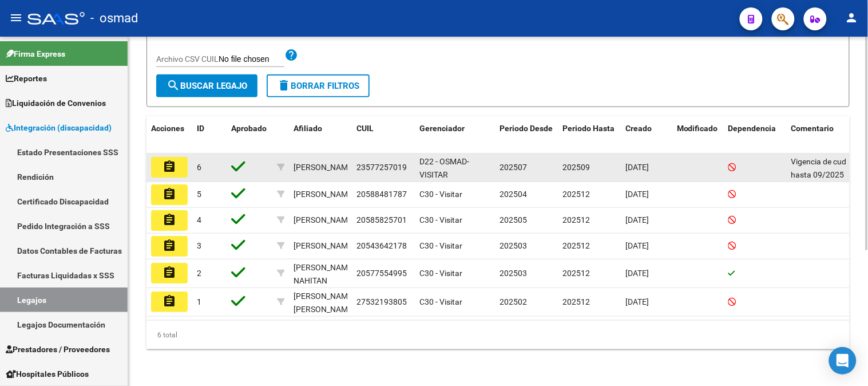  Describe the element at coordinates (513, 194) in the screenshot. I see `span: 202504` at that location.